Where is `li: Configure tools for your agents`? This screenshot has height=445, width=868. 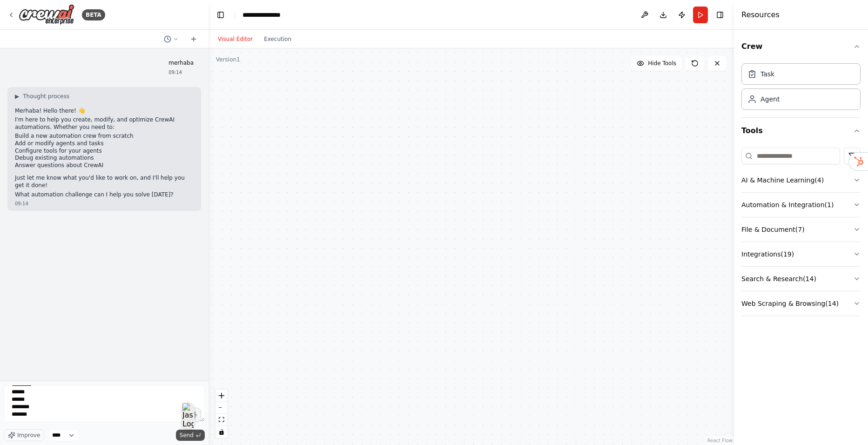 li: Configure tools for your agents is located at coordinates (104, 151).